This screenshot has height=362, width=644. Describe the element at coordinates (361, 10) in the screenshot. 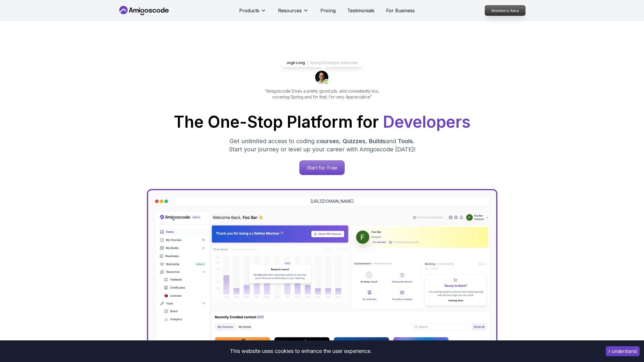

I see `a: Testimonials` at that location.